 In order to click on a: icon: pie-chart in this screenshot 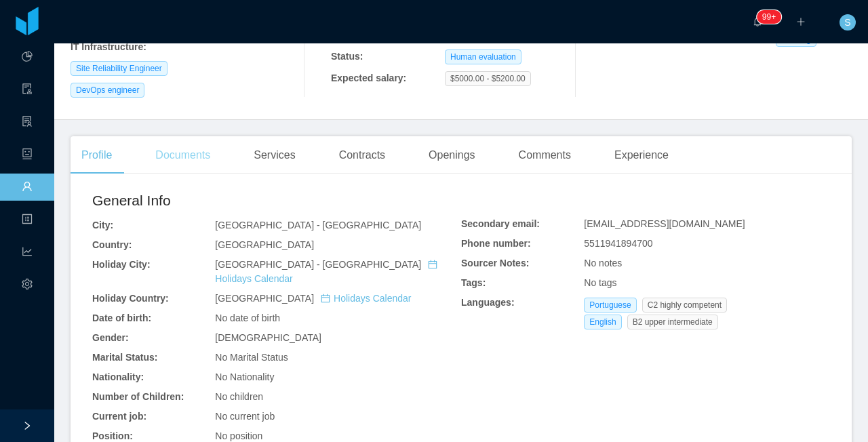, I will do `click(27, 57)`.